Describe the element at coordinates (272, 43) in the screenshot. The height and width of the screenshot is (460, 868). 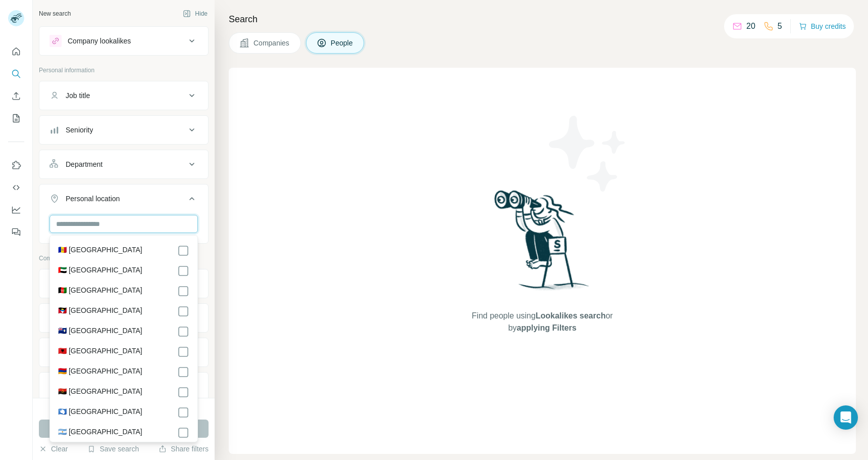
I see `span: Companies` at that location.